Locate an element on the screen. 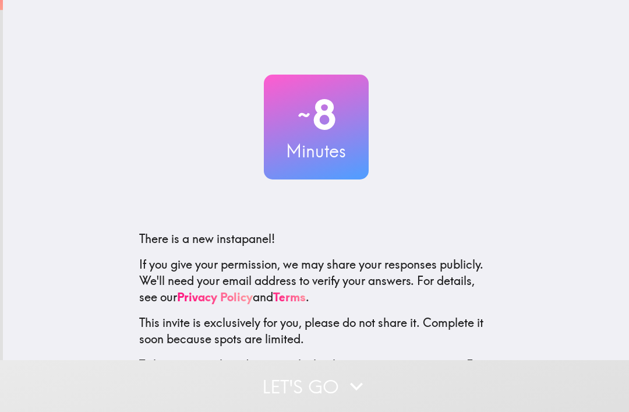 The height and width of the screenshot is (412, 629). h3: Minutes is located at coordinates (316, 151).